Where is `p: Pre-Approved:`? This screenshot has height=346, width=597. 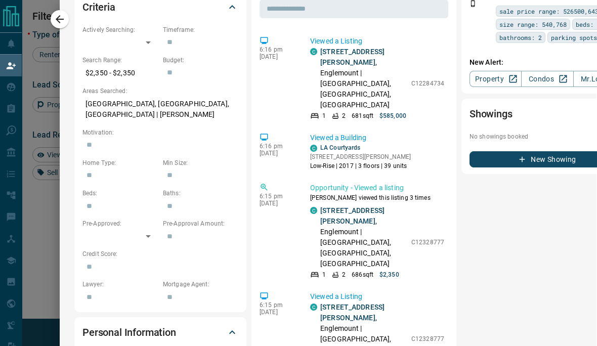 p: Pre-Approved: is located at coordinates (120, 224).